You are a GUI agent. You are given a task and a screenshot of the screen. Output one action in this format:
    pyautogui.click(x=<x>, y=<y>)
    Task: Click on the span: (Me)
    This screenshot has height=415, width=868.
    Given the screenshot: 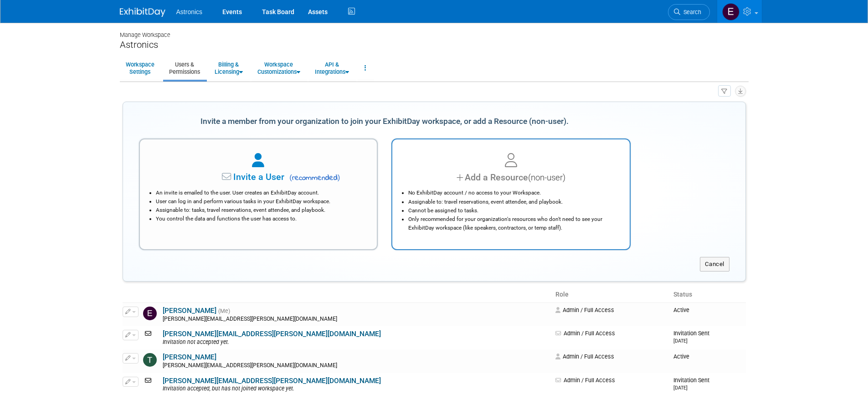 What is the action you would take?
    pyautogui.click(x=224, y=311)
    